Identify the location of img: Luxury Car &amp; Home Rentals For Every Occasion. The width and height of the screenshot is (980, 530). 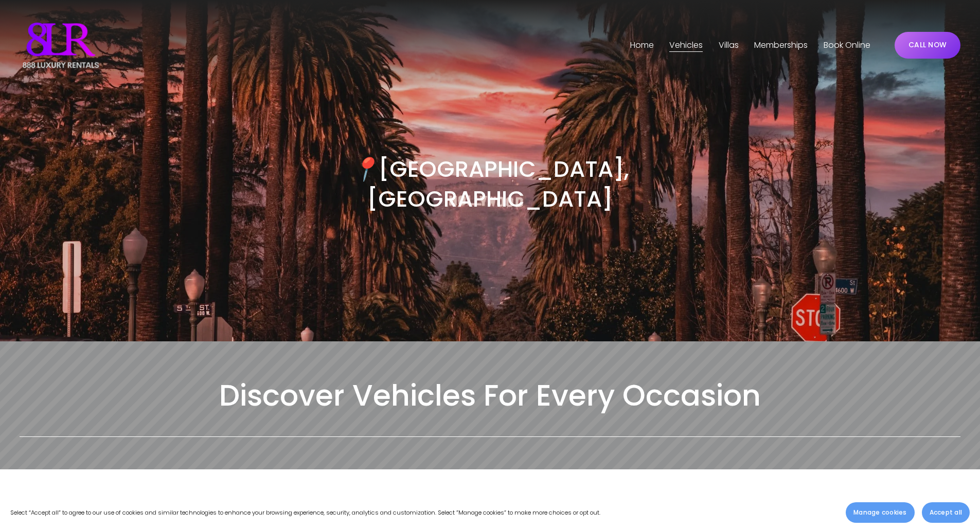
(61, 45).